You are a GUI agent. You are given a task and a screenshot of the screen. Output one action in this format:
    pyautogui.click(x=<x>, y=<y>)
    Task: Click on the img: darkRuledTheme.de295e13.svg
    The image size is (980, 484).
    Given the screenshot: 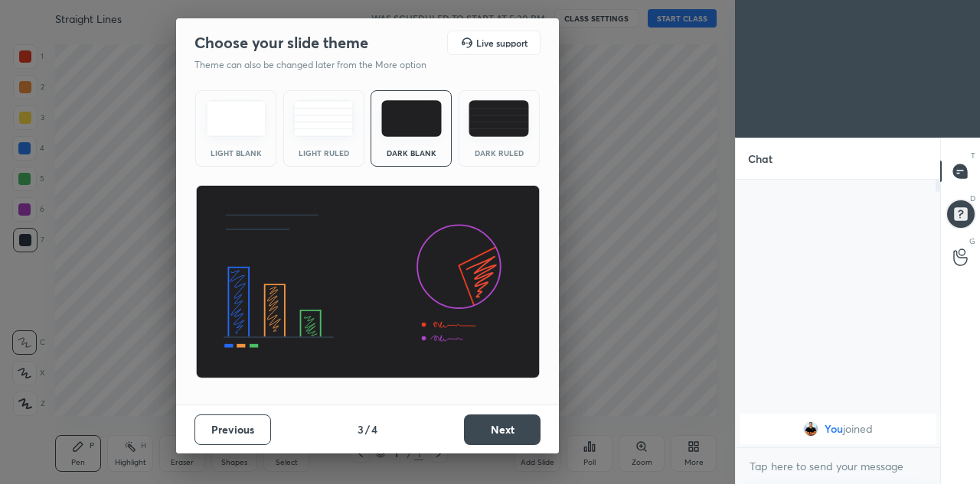 What is the action you would take?
    pyautogui.click(x=498, y=119)
    